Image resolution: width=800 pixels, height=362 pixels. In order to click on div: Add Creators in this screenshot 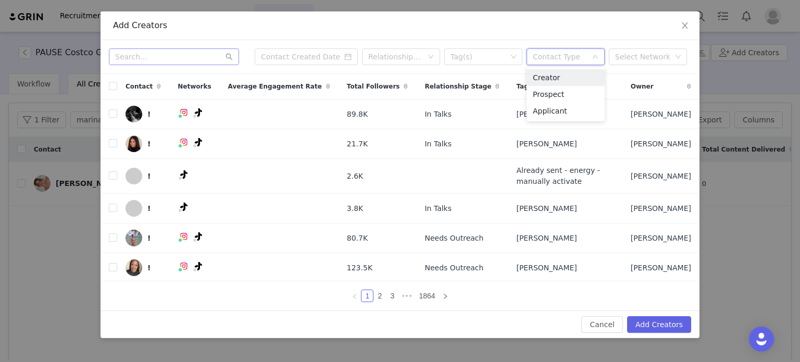, I will do `click(400, 26)`.